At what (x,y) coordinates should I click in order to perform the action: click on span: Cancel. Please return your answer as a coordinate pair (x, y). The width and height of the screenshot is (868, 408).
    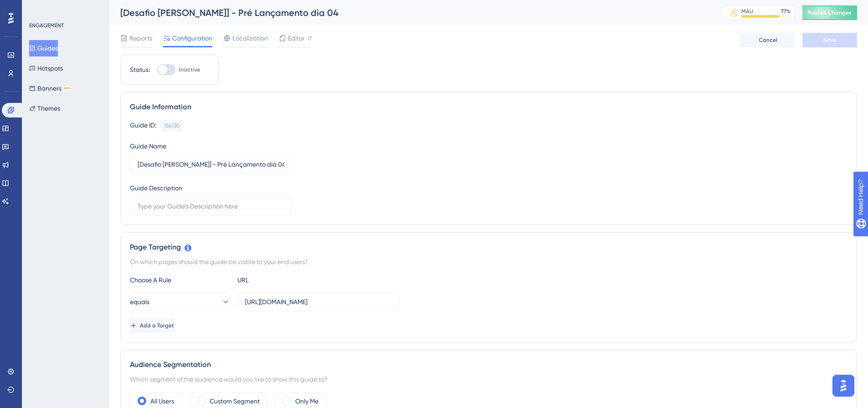
    Looking at the image, I should click on (768, 40).